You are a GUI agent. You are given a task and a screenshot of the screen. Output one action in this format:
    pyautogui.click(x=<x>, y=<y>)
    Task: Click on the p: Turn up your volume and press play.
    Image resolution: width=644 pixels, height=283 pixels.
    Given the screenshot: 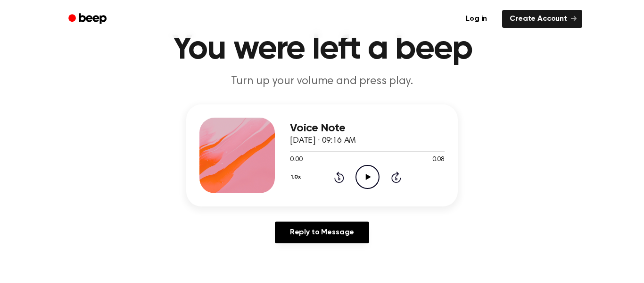 What is the action you would take?
    pyautogui.click(x=322, y=81)
    